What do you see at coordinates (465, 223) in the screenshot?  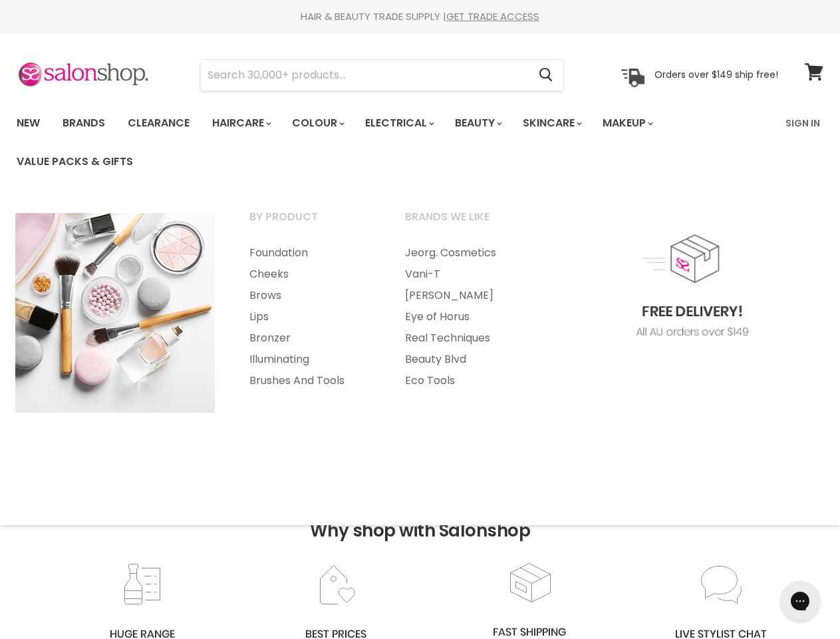 I see `a: Brands we like` at bounding box center [465, 223].